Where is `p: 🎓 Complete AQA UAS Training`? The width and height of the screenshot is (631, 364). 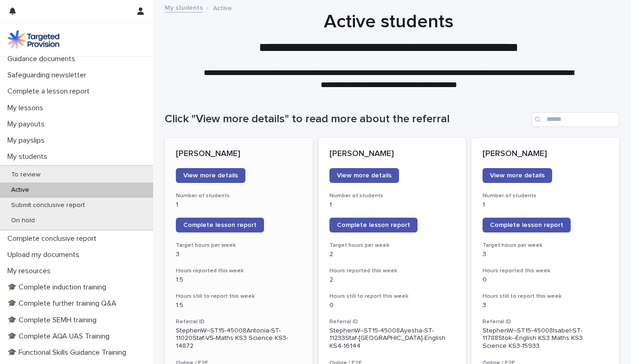
p: 🎓 Complete AQA UAS Training is located at coordinates (60, 336).